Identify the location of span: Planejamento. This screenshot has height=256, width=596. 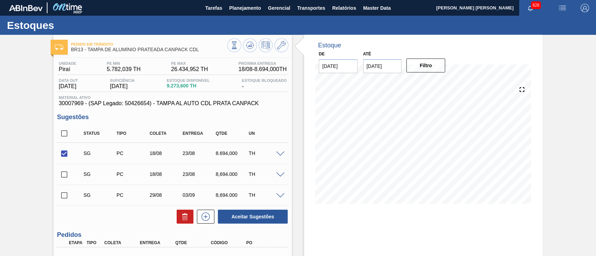
(245, 8).